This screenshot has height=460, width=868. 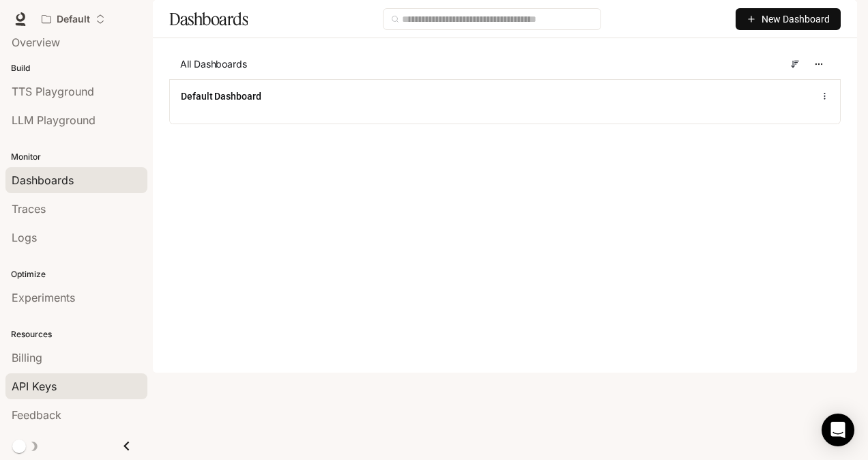 What do you see at coordinates (837, 430) in the screenshot?
I see `div: Open Intercom Messenger` at bounding box center [837, 430].